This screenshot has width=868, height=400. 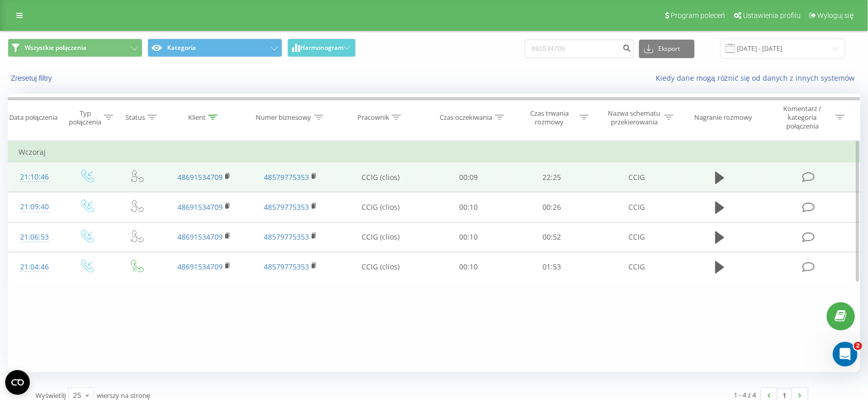 I want to click on div: Data połączenia, so click(x=34, y=117).